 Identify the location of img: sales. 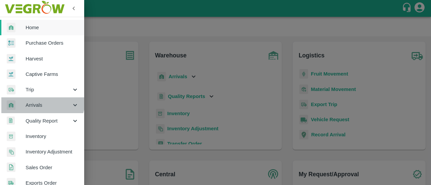
(11, 168).